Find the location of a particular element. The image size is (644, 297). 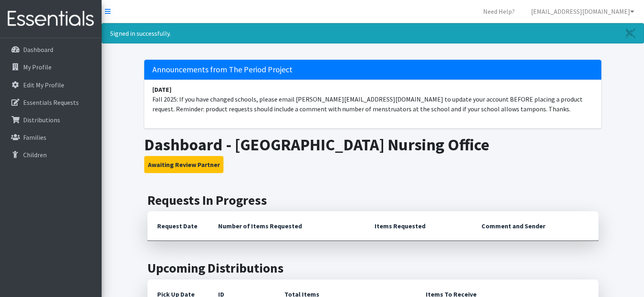

th: Request Date is located at coordinates (178, 226).